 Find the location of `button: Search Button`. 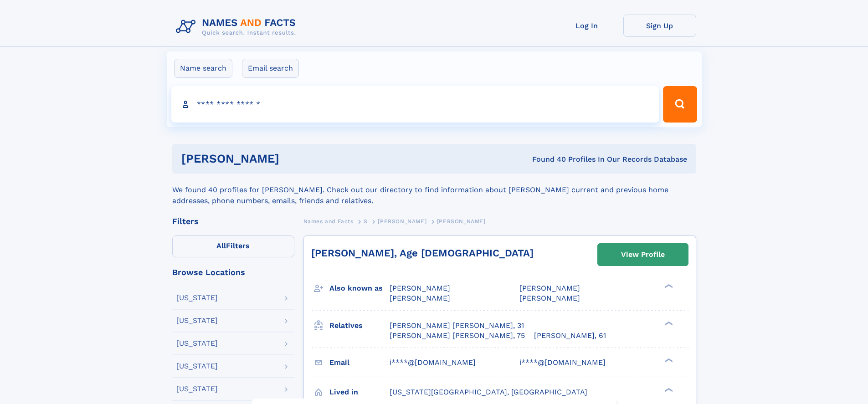

button: Search Button is located at coordinates (680, 104).